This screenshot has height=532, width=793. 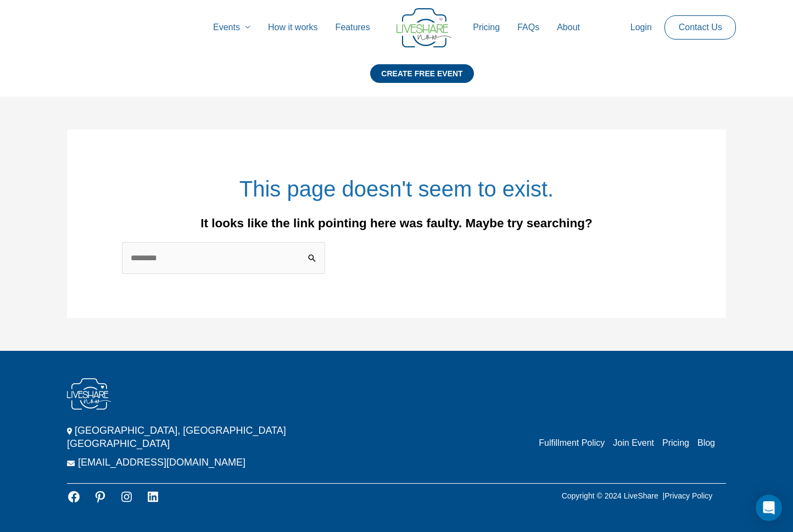 I want to click on nav: Menu, so click(x=623, y=443).